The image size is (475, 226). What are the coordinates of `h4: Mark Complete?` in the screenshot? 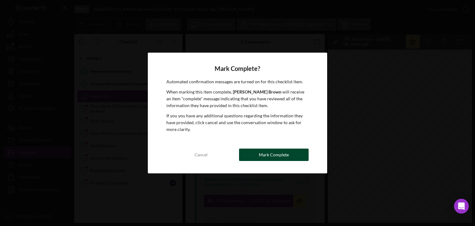 It's located at (238, 68).